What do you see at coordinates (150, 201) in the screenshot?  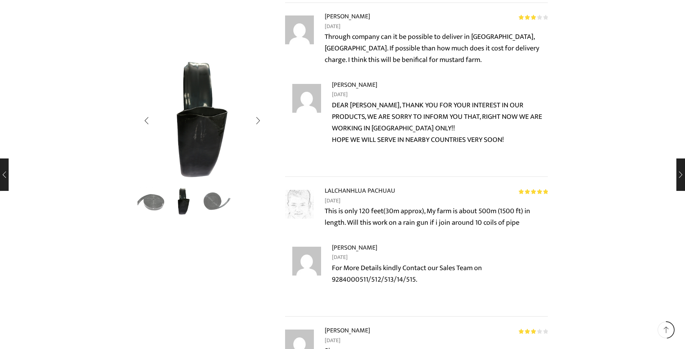 I see `li: 1 / 3` at bounding box center [150, 201].